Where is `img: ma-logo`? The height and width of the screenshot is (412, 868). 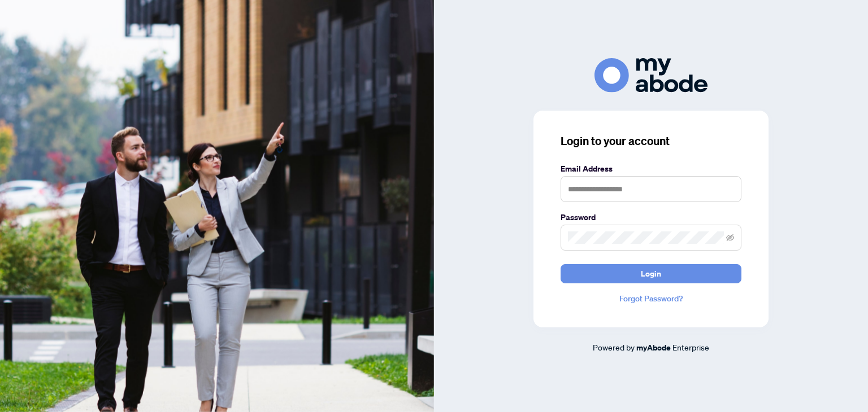
img: ma-logo is located at coordinates (651, 75).